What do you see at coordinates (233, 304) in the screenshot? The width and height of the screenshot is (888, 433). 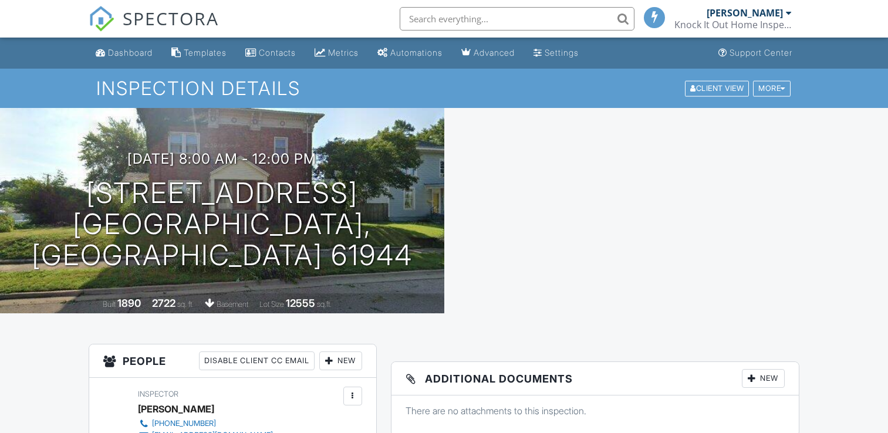 I see `span: basement` at bounding box center [233, 304].